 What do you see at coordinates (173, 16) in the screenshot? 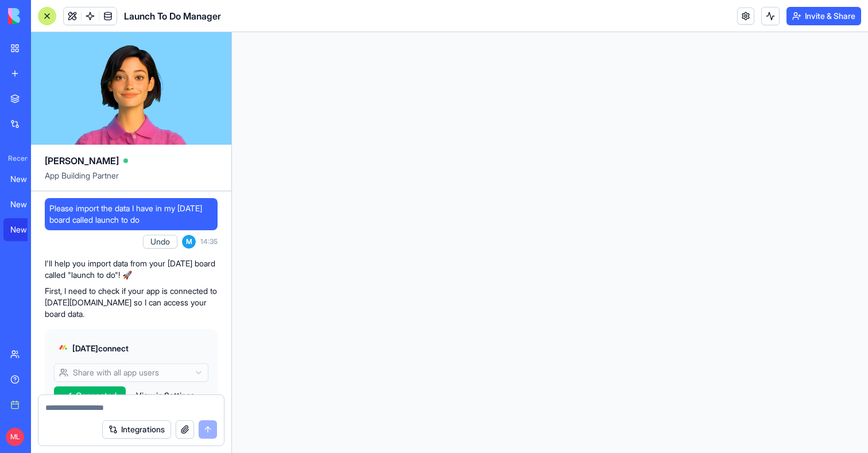
I see `span: Launch To Do Manager` at bounding box center [173, 16].